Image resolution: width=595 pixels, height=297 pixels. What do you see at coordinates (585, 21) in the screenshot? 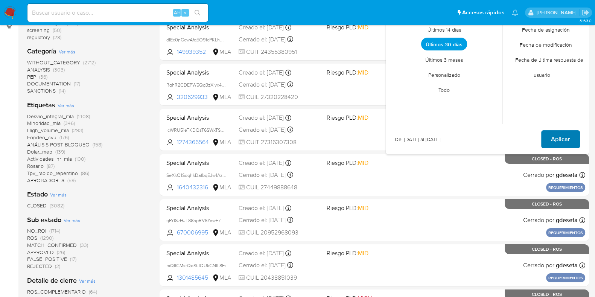
I see `span: 3.163.0` at bounding box center [585, 21].